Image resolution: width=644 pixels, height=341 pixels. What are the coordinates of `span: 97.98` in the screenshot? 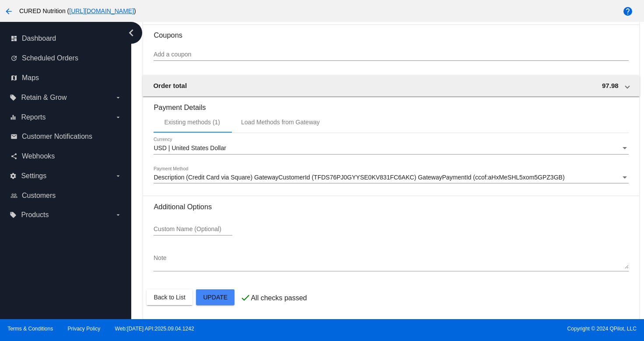 It's located at (610, 85).